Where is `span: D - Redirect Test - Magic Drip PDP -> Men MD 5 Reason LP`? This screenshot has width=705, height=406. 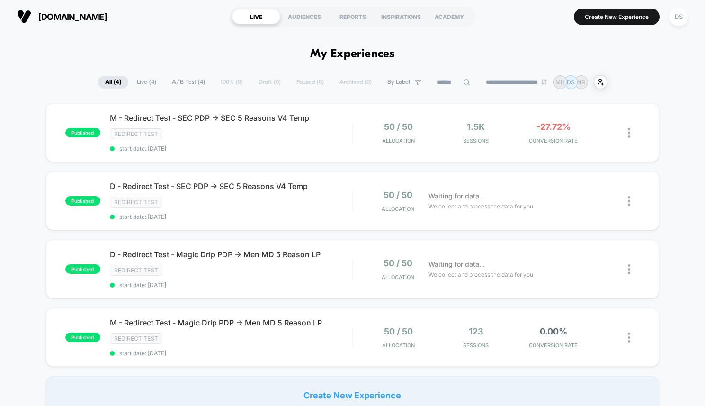
span: D - Redirect Test - Magic Drip PDP -> Men MD 5 Reason LP is located at coordinates (231, 254).